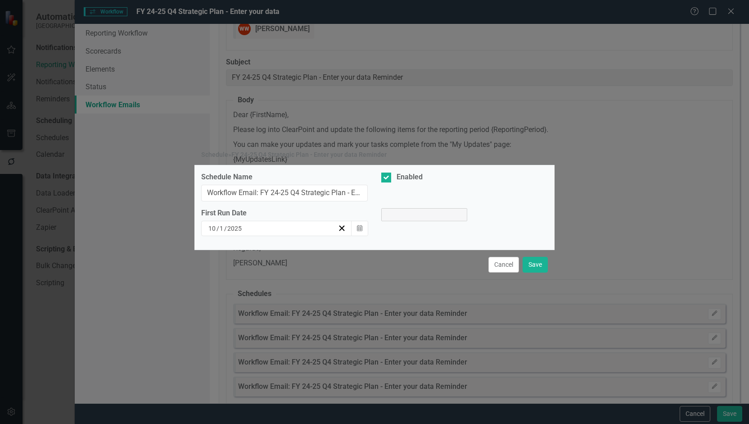 The width and height of the screenshot is (749, 424). What do you see at coordinates (285, 193) in the screenshot?
I see `input: Schedule Name` at bounding box center [285, 193].